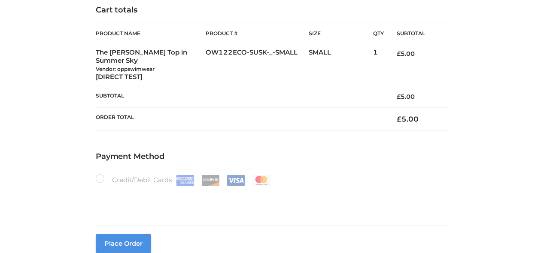 The width and height of the screenshot is (544, 253). What do you see at coordinates (210, 180) in the screenshot?
I see `img: Discover` at bounding box center [210, 180].